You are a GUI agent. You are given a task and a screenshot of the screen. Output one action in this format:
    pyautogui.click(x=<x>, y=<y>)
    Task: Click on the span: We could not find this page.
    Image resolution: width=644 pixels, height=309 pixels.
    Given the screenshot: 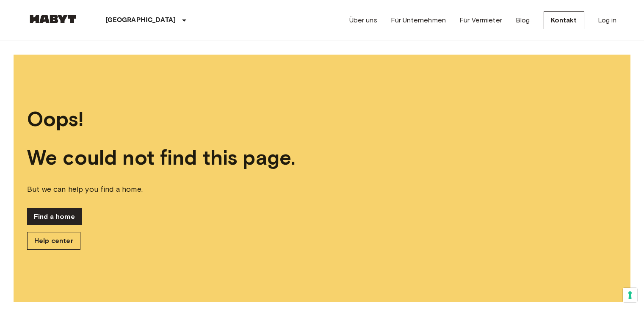 What is the action you would take?
    pyautogui.click(x=322, y=158)
    